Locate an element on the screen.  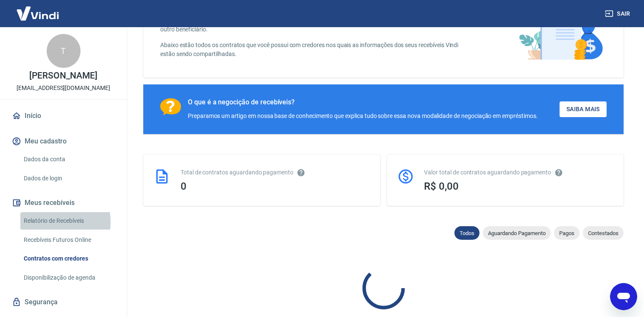
span: R$ 0,00 is located at coordinates (442, 187).